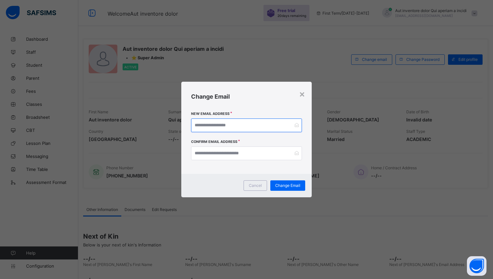 This screenshot has height=279, width=493. I want to click on span: Change Email, so click(287, 185).